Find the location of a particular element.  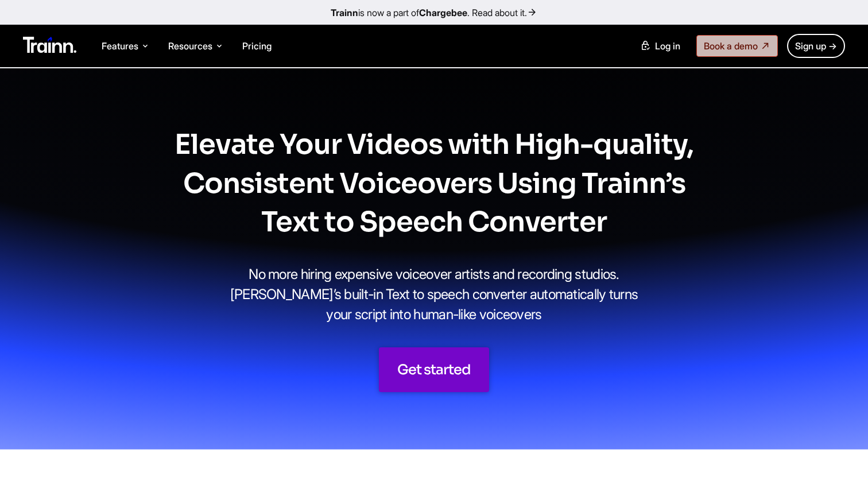

span: Book a demo is located at coordinates (730, 46).